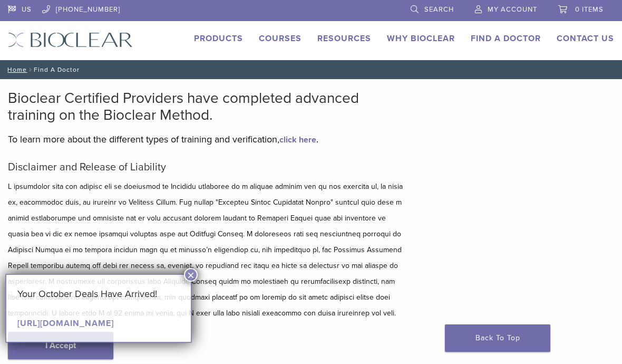 The image size is (622, 364). What do you see at coordinates (505, 39) in the screenshot?
I see `a: Find A Doctor` at bounding box center [505, 39].